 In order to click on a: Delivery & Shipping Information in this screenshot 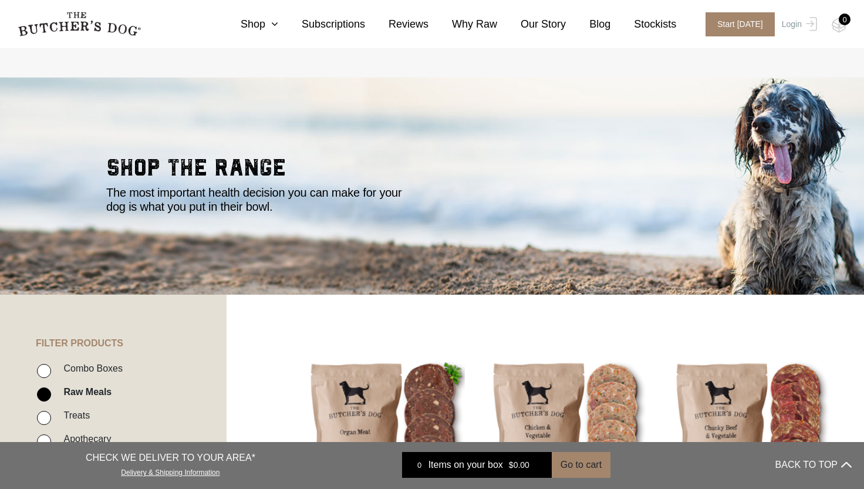, I will do `click(170, 471)`.